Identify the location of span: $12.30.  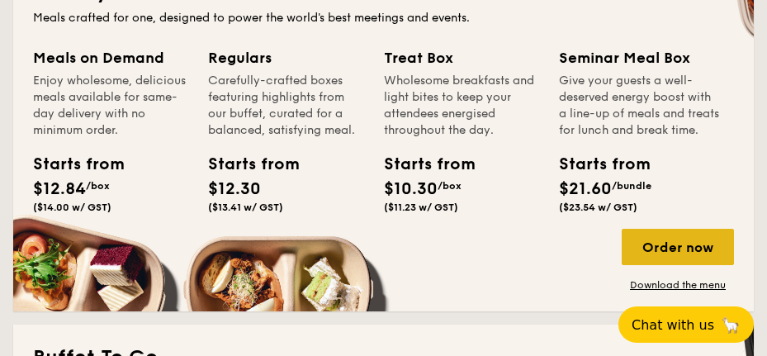
(235, 189).